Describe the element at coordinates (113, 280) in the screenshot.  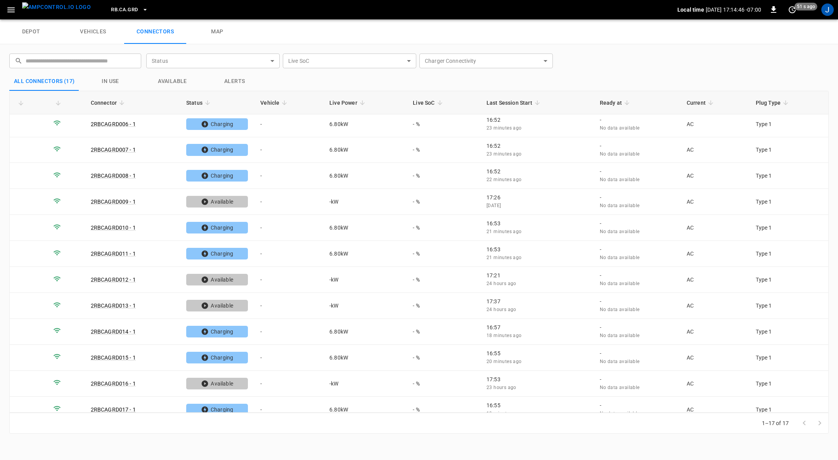
I see `a: 2RBCAGRD012 - 1` at that location.